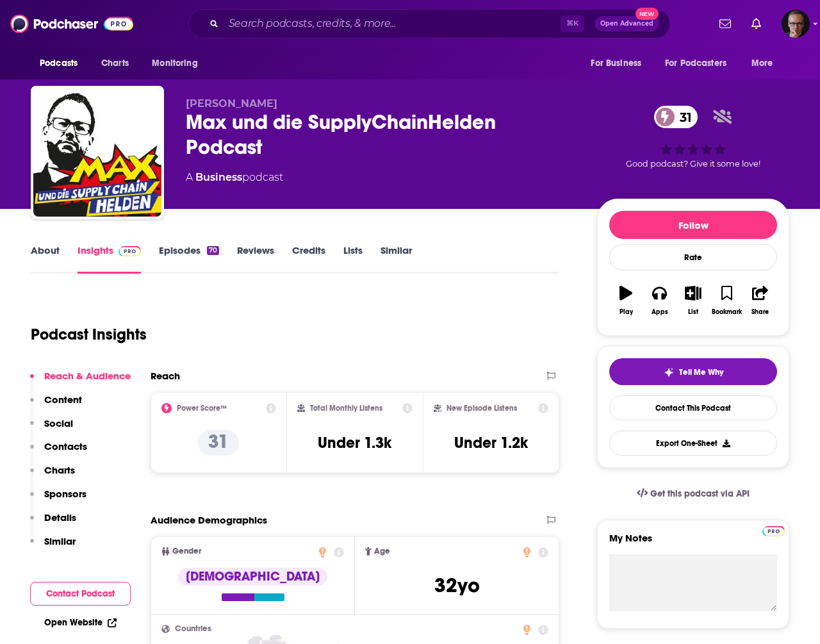  I want to click on a: Reviews, so click(255, 259).